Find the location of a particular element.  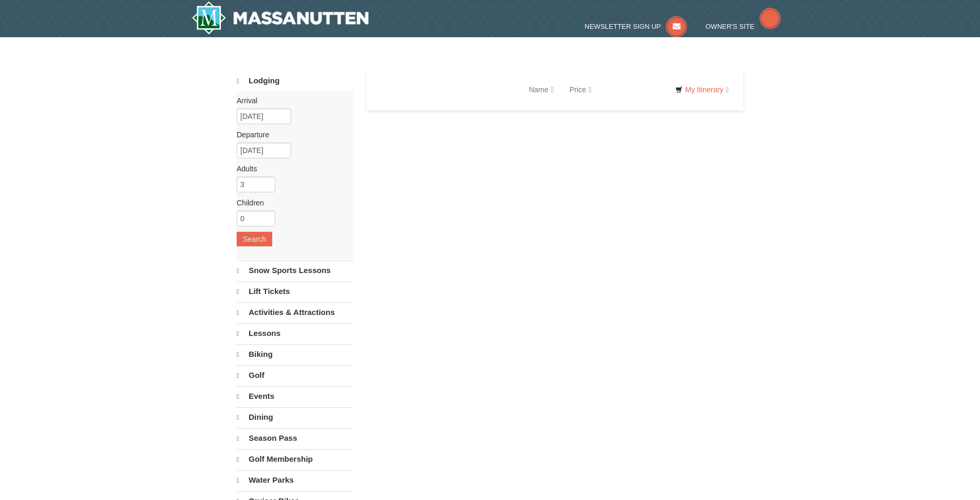

a: Snow Sports Lessons is located at coordinates (294, 270).